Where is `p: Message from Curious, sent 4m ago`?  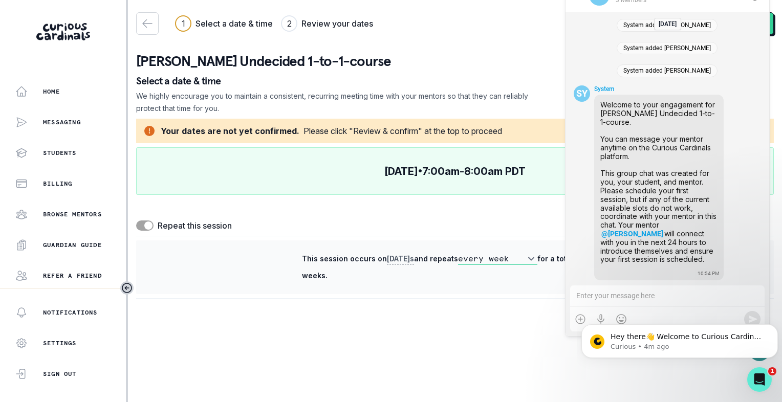 p: Message from Curious, sent 4m ago is located at coordinates (111, 44).